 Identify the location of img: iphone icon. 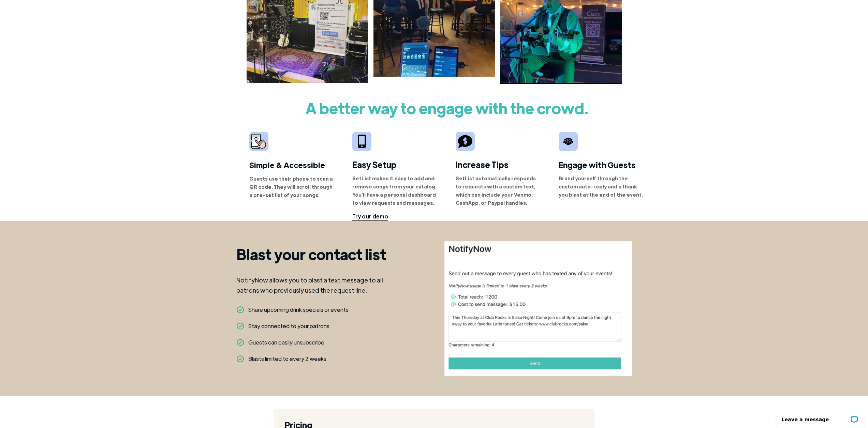
(362, 141).